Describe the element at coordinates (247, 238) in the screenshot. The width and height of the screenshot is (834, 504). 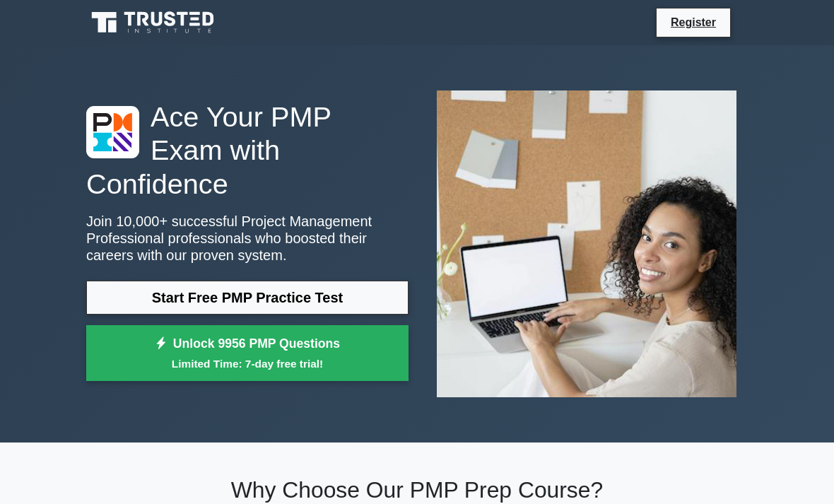
I see `p: Join 10,000+ successful Project Management Professional professionals who boosted their careers w...` at that location.